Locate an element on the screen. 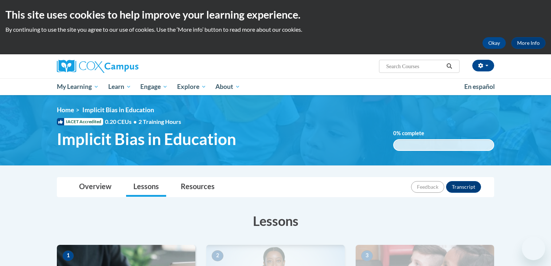  p: By continuing to use the site you agree to our use of cookies. Use the ‘More info’ button to read... is located at coordinates (275, 30).